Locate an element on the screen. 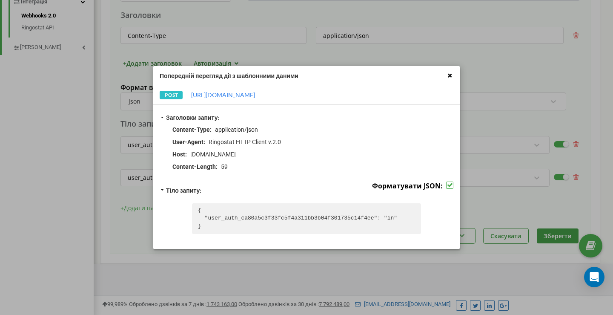  div: POST is located at coordinates (171, 95).